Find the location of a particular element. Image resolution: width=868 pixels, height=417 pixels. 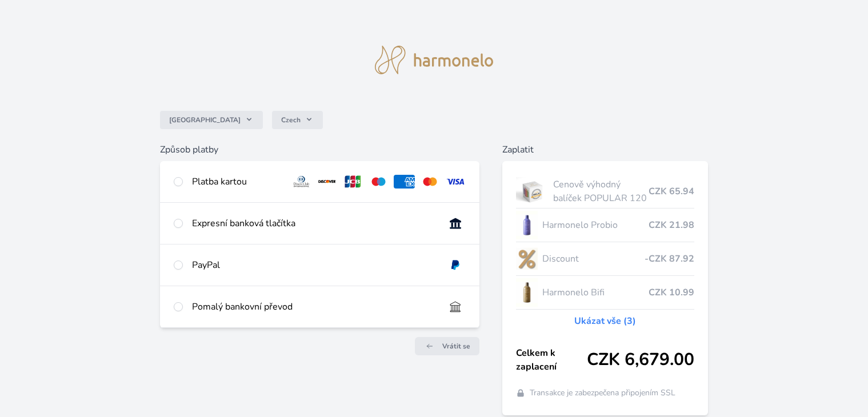

span: CZK 21.98 is located at coordinates (672, 225).